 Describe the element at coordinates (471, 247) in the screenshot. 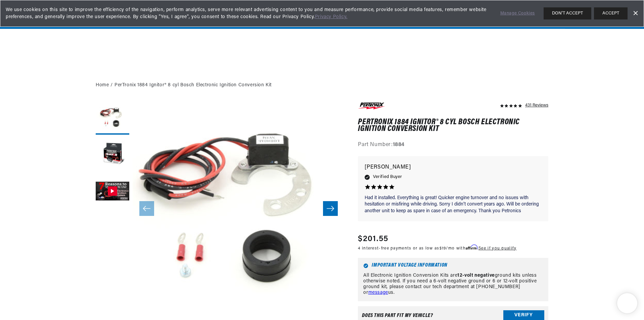

I see `span: Affirm` at that location.